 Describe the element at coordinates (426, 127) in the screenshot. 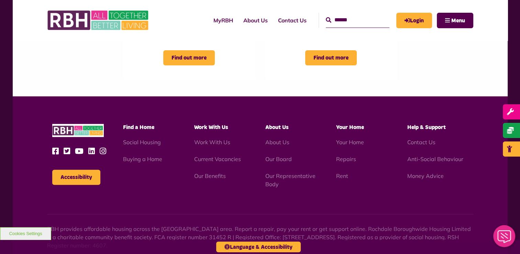

I see `span: Help & Support` at that location.